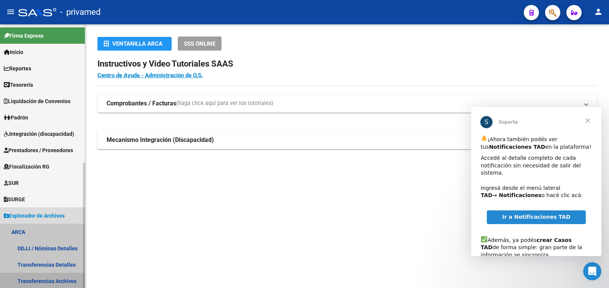 Image resolution: width=609 pixels, height=288 pixels. Describe the element at coordinates (141, 104) in the screenshot. I see `strong: Comprobantes / Facturas` at that location.